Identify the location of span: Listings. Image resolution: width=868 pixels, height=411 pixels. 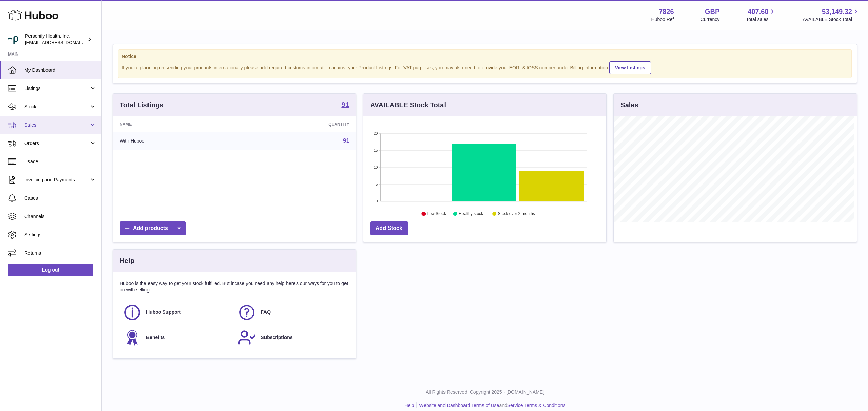
(56, 88).